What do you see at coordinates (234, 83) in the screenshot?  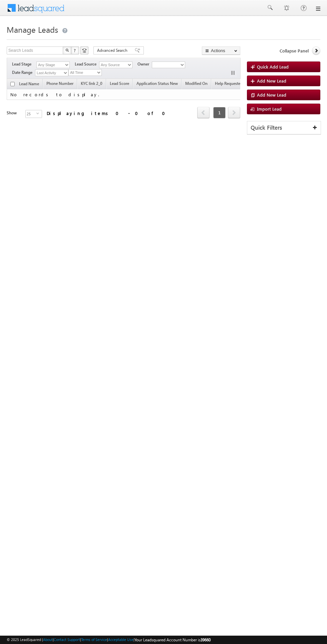 I see `span: Help Requested Page` at bounding box center [234, 83].